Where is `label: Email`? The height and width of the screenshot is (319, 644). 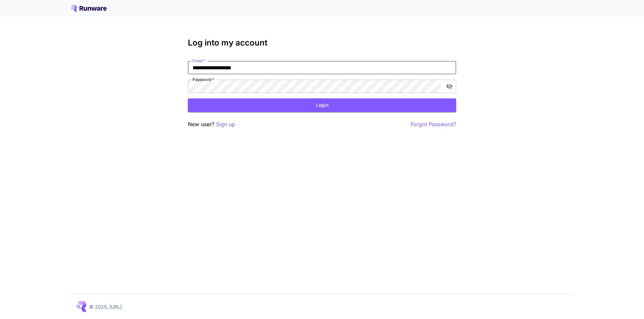 label: Email is located at coordinates (199, 61).